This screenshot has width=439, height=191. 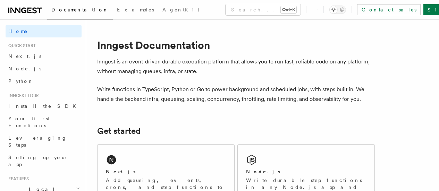 I want to click on h1: Inngest Documentation, so click(x=236, y=45).